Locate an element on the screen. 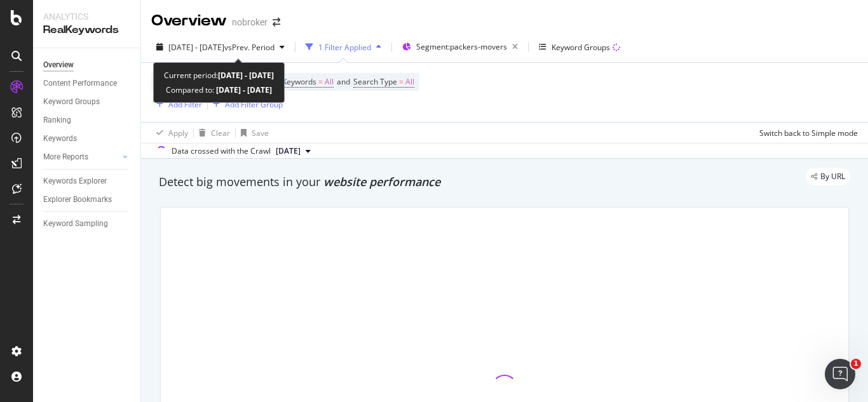 This screenshot has width=868, height=402. div: Keywords is located at coordinates (60, 138).